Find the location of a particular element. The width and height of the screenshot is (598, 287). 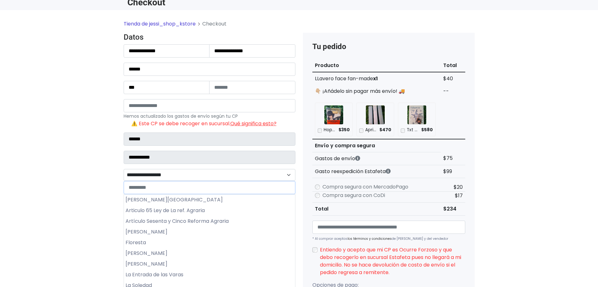

th: Envío y compra segura is located at coordinates (376, 146).